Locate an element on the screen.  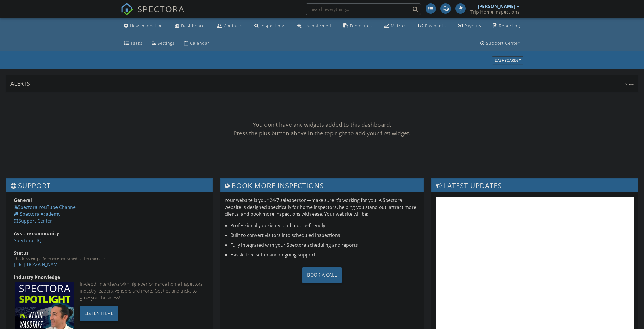
div: New Inspection is located at coordinates (146, 25).